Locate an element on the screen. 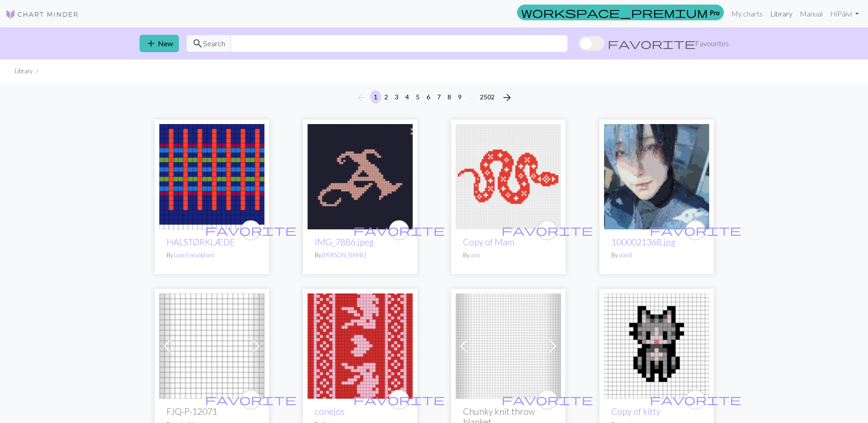 The width and height of the screenshot is (868, 423). button: 5 is located at coordinates (418, 96).